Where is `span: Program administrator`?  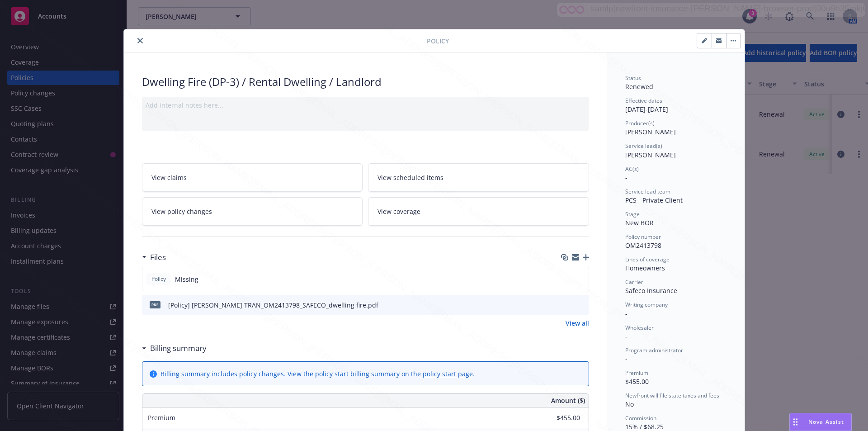
span: Program administrator is located at coordinates (654, 350).